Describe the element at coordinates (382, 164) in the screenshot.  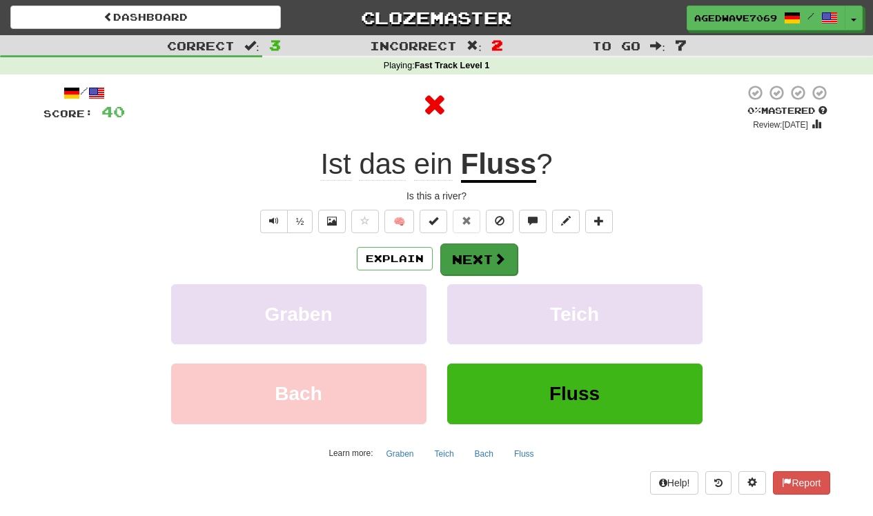
I see `span: das` at that location.